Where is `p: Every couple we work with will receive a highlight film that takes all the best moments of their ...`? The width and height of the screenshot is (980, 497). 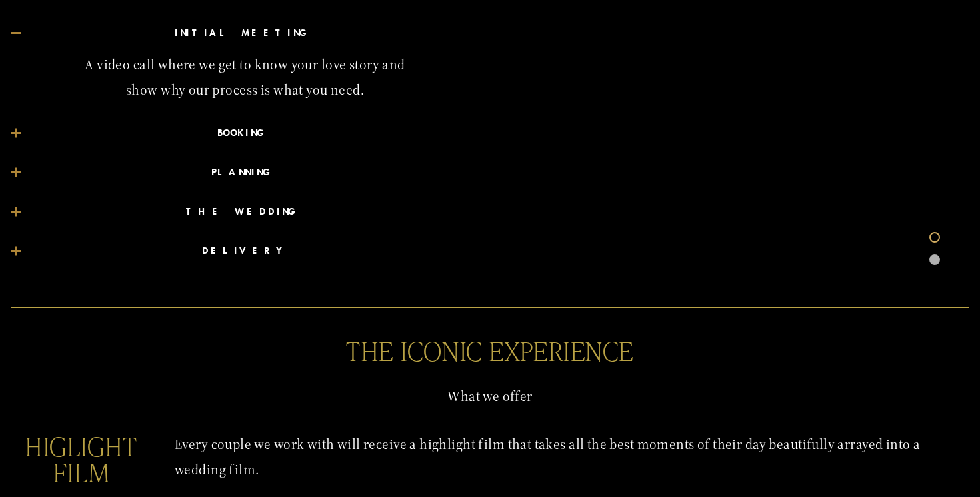 p: Every couple we work with will receive a highlight film that takes all the best moments of their ... is located at coordinates (490, 457).